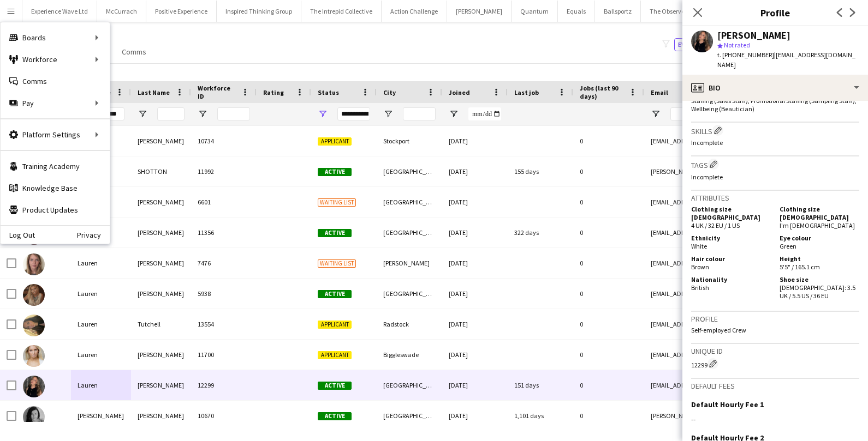 This screenshot has height=441, width=868. What do you see at coordinates (34, 325) in the screenshot?
I see `img: Lauren Tutchell` at bounding box center [34, 325].